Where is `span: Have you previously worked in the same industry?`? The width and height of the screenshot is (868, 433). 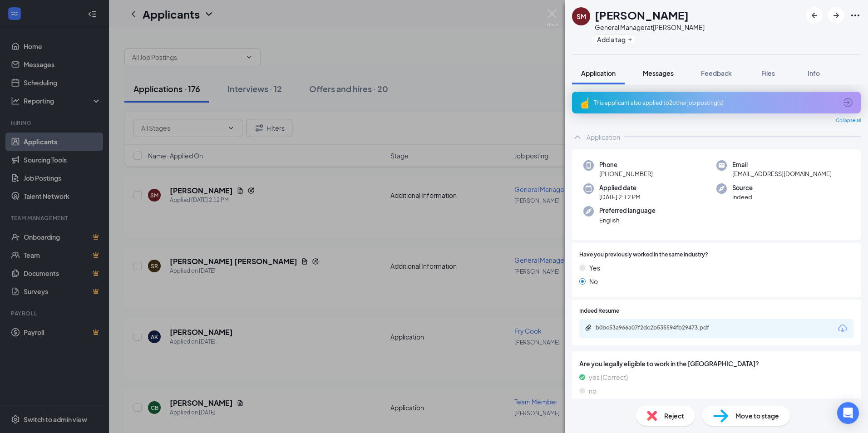 span: Have you previously worked in the same industry? is located at coordinates (644, 255).